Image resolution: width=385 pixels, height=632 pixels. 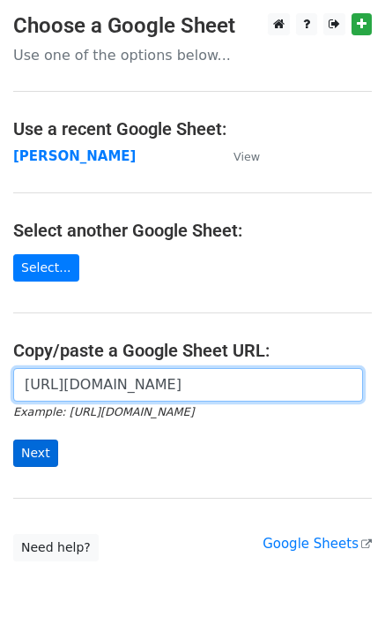 What do you see at coordinates (192, 350) in the screenshot?
I see `h4: Copy/paste a Google Sheet URL:` at bounding box center [192, 350].